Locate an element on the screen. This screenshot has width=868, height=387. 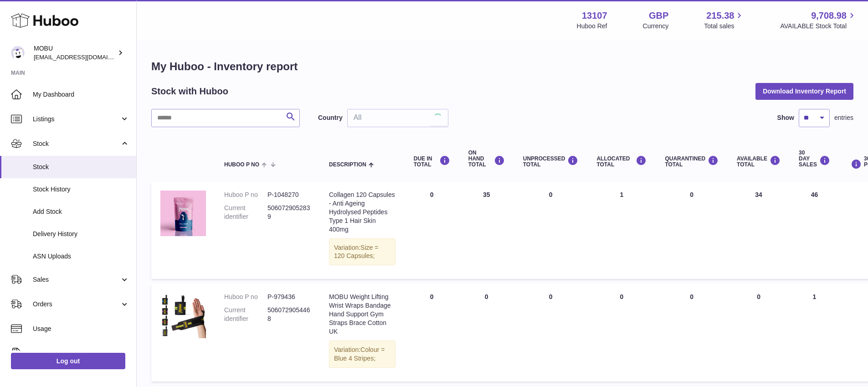
dd: P-1048270 is located at coordinates (289, 195).